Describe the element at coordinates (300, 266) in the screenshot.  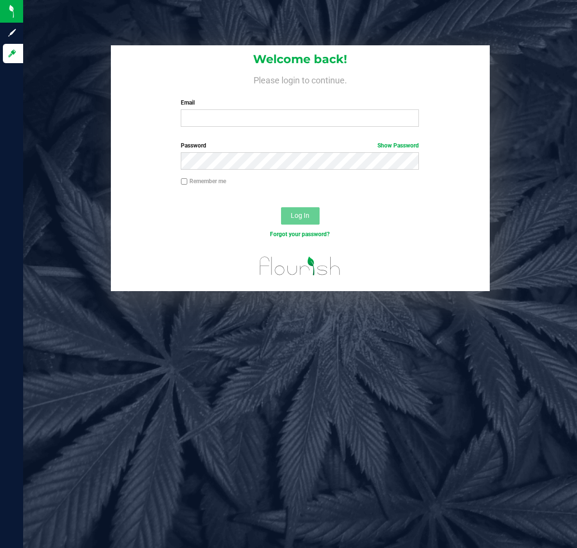
I see `img: flourish_logo.svg` at that location.